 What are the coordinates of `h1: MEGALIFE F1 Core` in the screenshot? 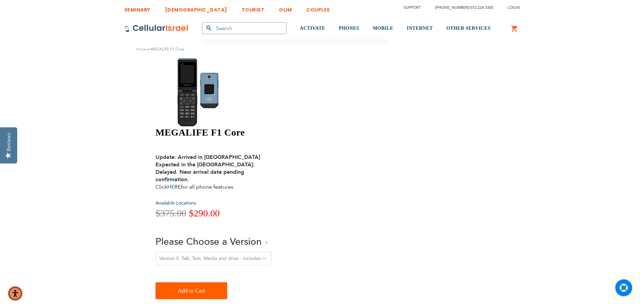 It's located at (274, 133).